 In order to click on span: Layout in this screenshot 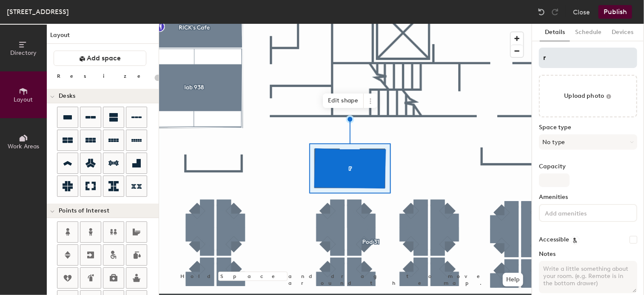, I will do `click(23, 99)`.